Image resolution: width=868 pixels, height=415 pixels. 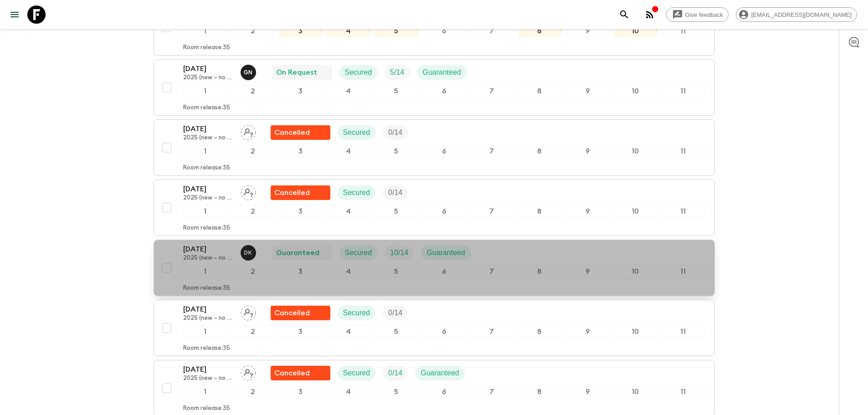 What do you see at coordinates (397, 72) in the screenshot?
I see `p: 5 / 14` at bounding box center [397, 72].